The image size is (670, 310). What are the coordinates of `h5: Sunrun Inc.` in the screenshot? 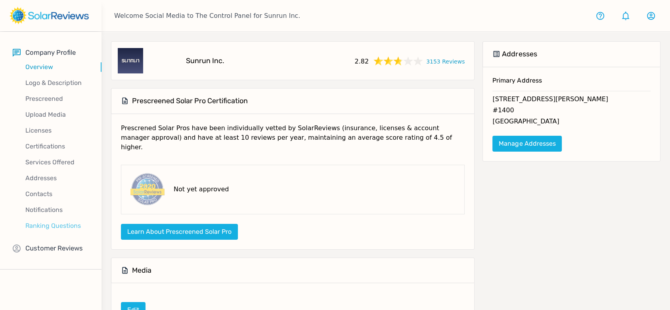 It's located at (205, 61).